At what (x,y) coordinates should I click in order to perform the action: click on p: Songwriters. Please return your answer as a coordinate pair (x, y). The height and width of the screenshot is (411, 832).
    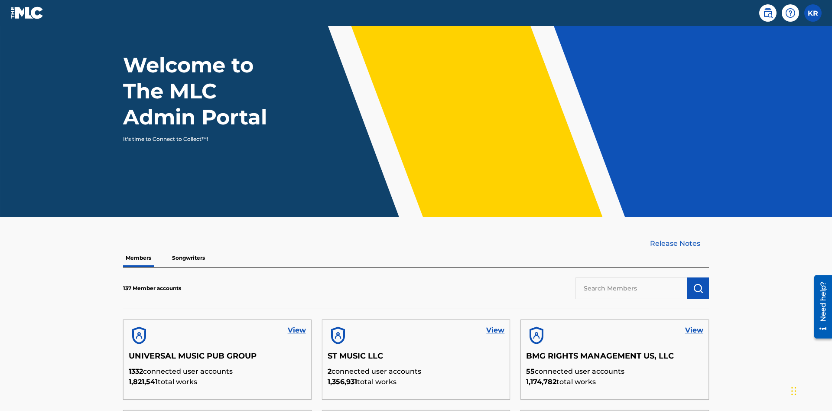
    Looking at the image, I should click on (189, 258).